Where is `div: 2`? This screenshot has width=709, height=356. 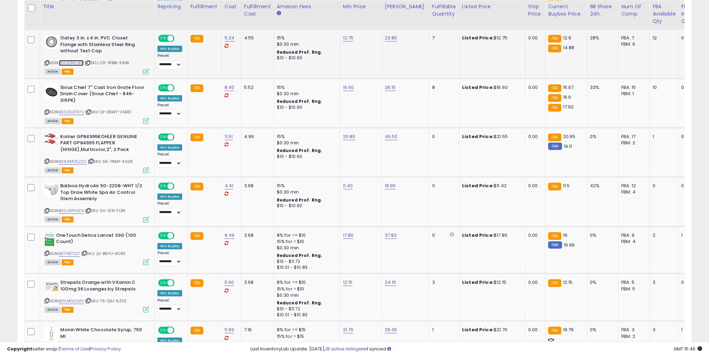 div: 2 is located at coordinates (663, 235).